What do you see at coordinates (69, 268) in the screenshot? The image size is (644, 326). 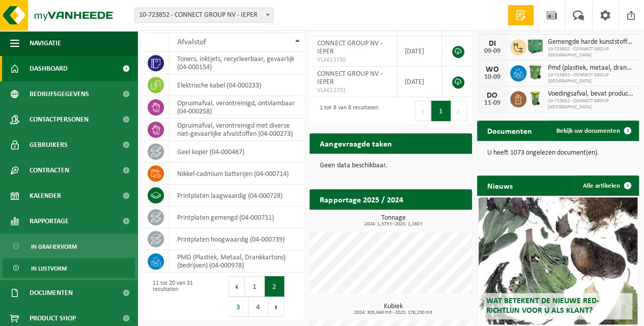 I see `a: In lijstvorm` at bounding box center [69, 268].